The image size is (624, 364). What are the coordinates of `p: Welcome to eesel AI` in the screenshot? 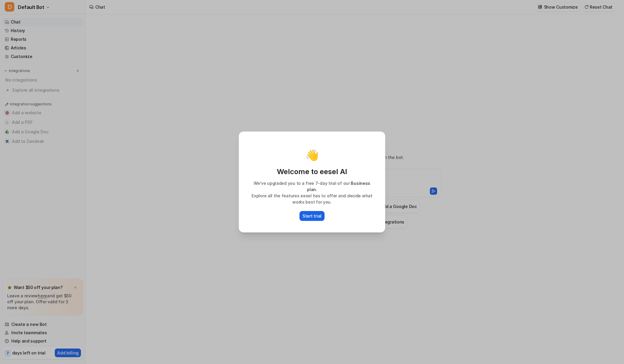 It's located at (312, 172).